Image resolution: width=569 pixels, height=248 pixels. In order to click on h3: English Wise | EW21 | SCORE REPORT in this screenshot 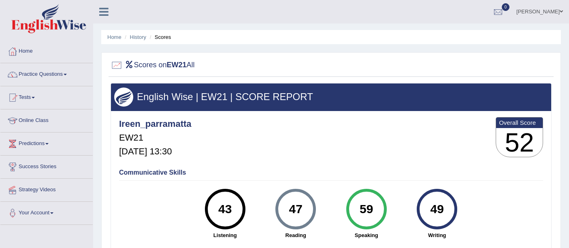, I will do `click(331, 97)`.